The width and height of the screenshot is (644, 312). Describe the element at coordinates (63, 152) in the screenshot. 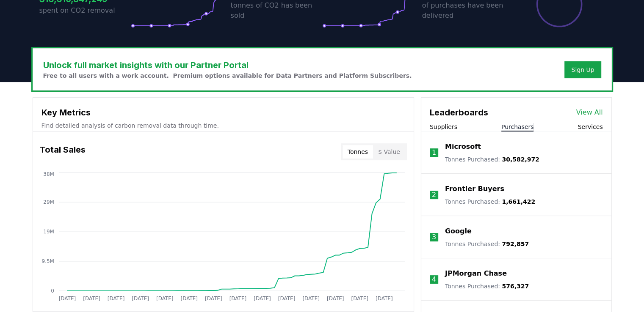

I see `h3: Total Sales` at that location.